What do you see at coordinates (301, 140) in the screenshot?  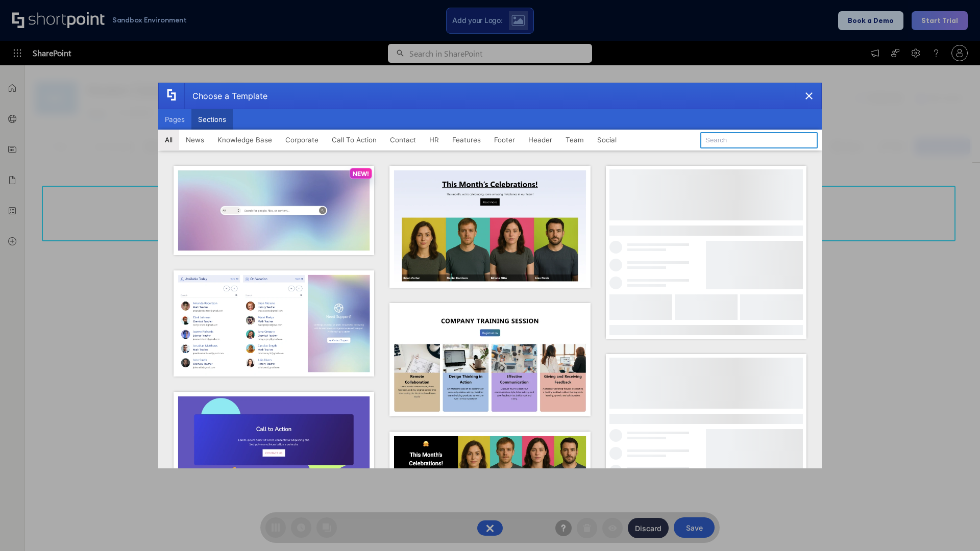 I see `button: Corporate` at bounding box center [301, 140].